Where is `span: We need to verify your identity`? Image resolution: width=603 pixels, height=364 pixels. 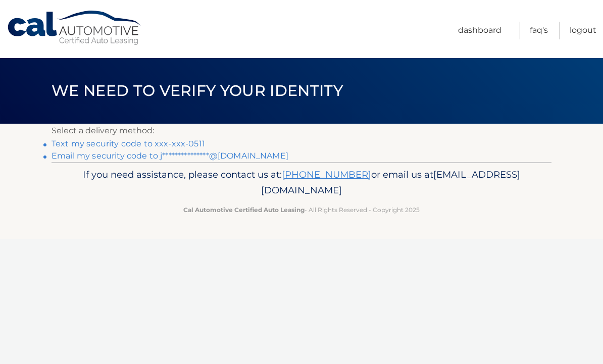 span: We need to verify your identity is located at coordinates (197, 90).